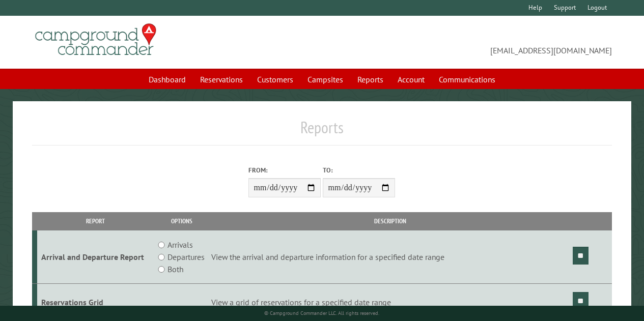 This screenshot has width=644, height=321. Describe the element at coordinates (322, 131) in the screenshot. I see `h1: Reports` at that location.